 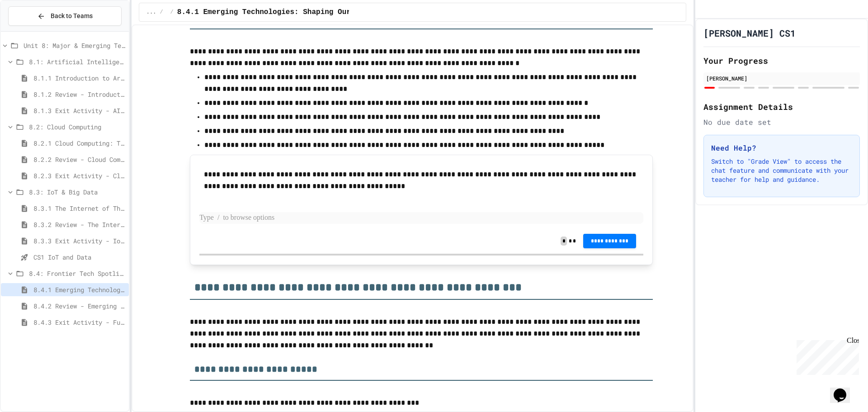 I want to click on h2: Your Progress, so click(x=782, y=61).